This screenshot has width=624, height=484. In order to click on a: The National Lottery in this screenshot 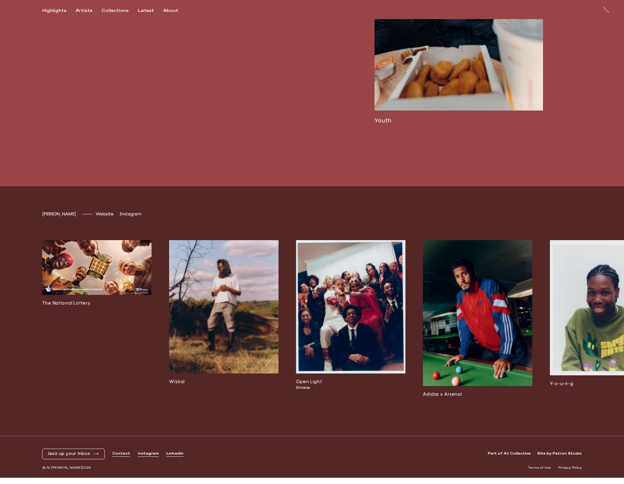, I will do `click(97, 319)`.